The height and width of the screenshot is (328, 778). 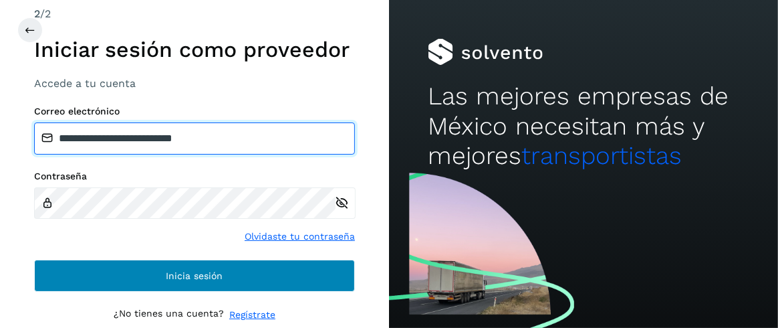 What do you see at coordinates (195, 14) in the screenshot?
I see `div: /2` at bounding box center [195, 14].